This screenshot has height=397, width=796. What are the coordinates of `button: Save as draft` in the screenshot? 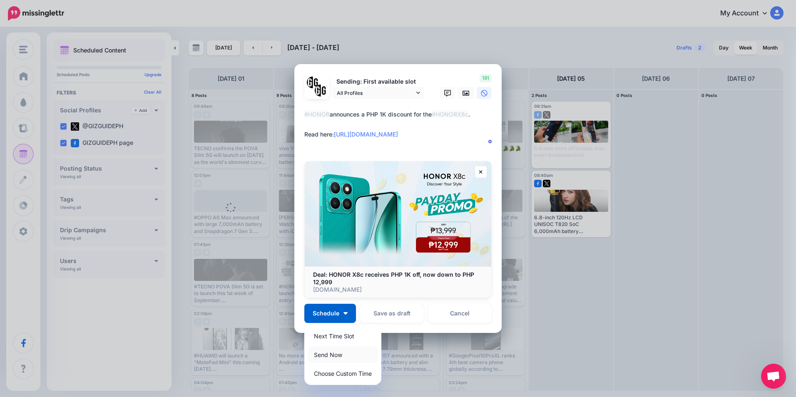 It's located at (392, 314).